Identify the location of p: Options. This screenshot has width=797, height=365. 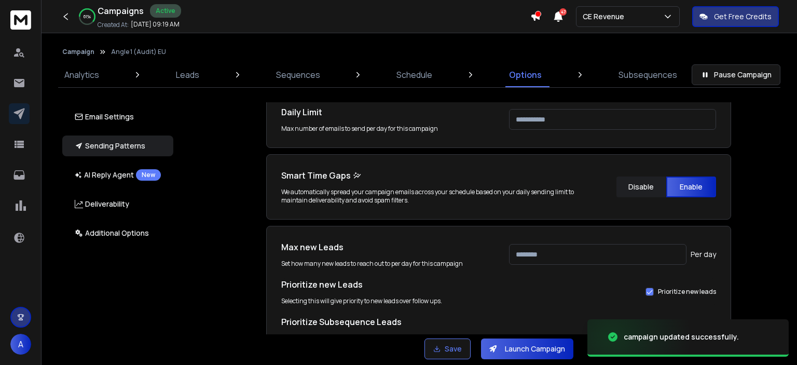
(525, 75).